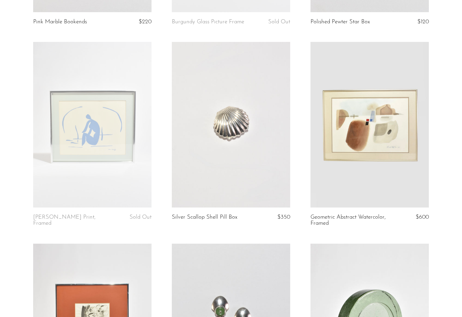 This screenshot has width=462, height=317. Describe the element at coordinates (204, 217) in the screenshot. I see `a: Silver Scallop Shell Pill Box` at that location.